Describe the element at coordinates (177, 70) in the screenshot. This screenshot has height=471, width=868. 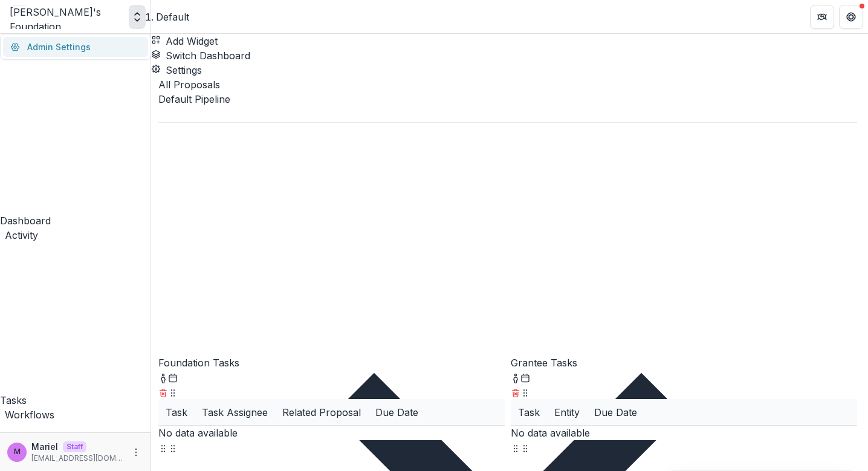
I see `button: Settings` at that location.